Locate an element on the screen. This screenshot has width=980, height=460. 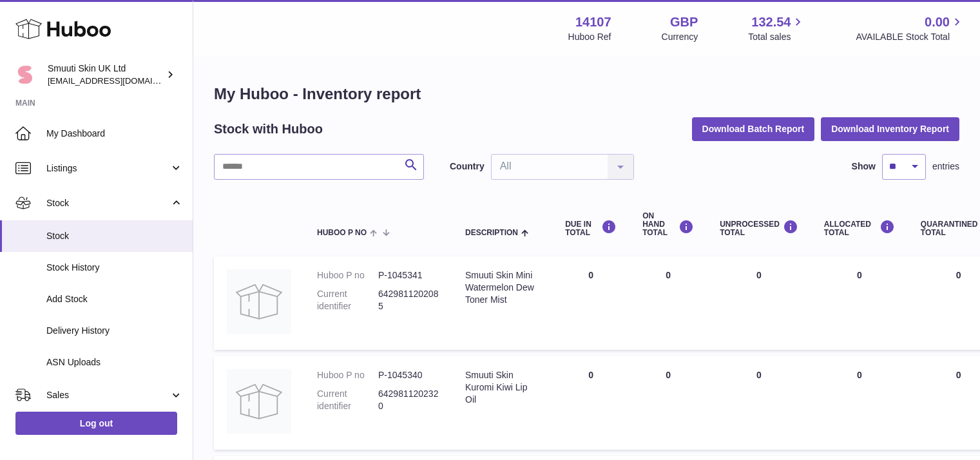
div: ON HAND Total is located at coordinates (668, 225).